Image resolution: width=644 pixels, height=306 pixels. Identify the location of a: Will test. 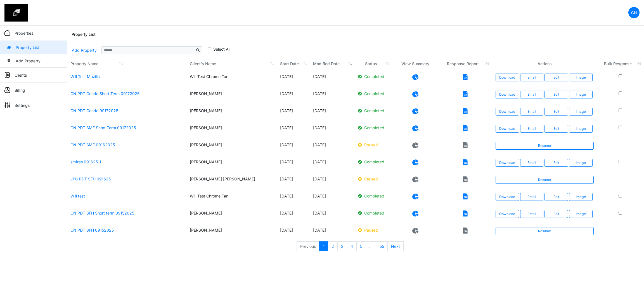
(78, 195).